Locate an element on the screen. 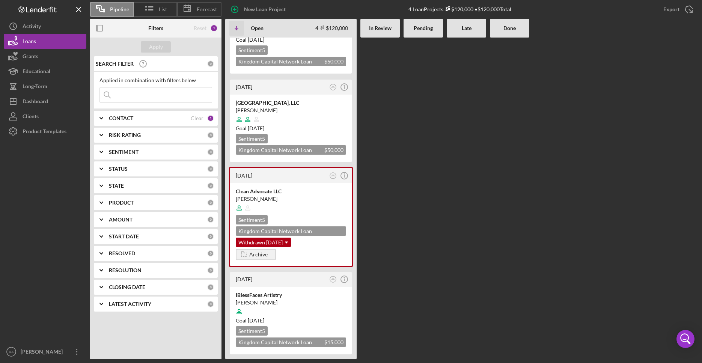 This screenshot has width=702, height=363. button: Apply is located at coordinates (156, 47).